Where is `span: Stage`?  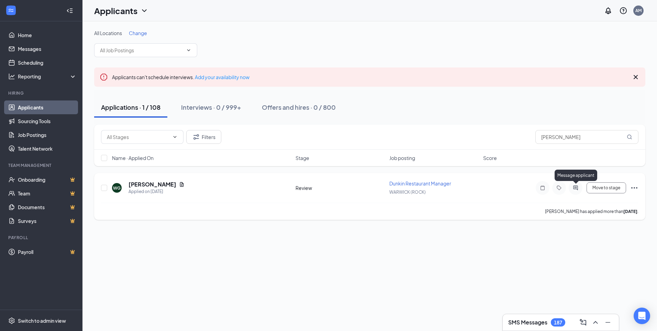 span: Stage is located at coordinates (302, 158).